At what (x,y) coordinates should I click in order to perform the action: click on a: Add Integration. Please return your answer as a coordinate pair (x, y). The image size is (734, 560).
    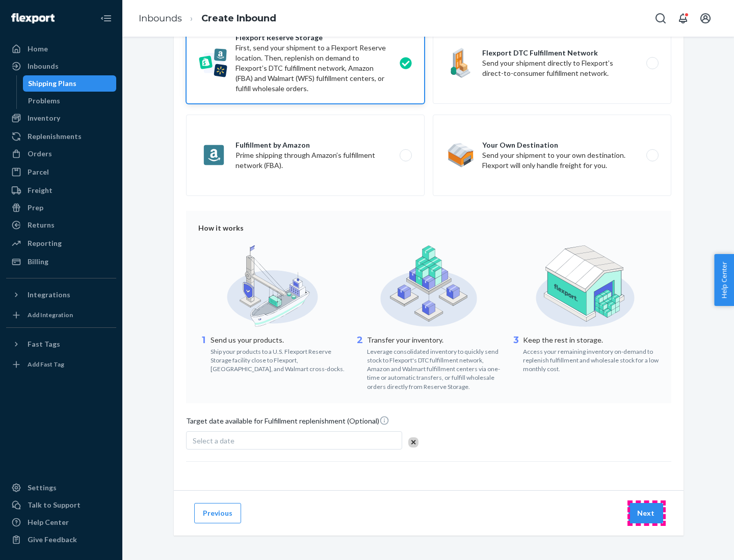
    Looking at the image, I should click on (61, 315).